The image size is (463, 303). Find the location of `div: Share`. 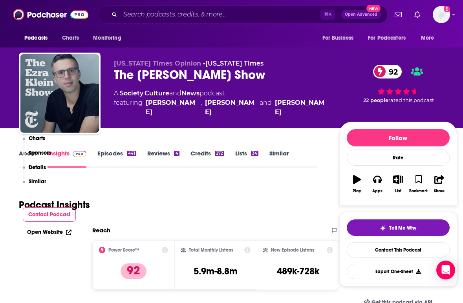

div: Share is located at coordinates (439, 191).